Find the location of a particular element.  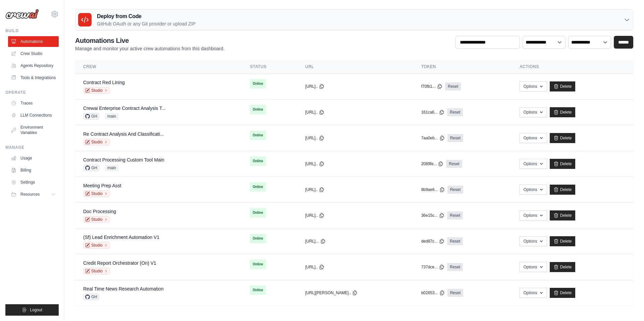

button: ded87c... is located at coordinates (433, 241).